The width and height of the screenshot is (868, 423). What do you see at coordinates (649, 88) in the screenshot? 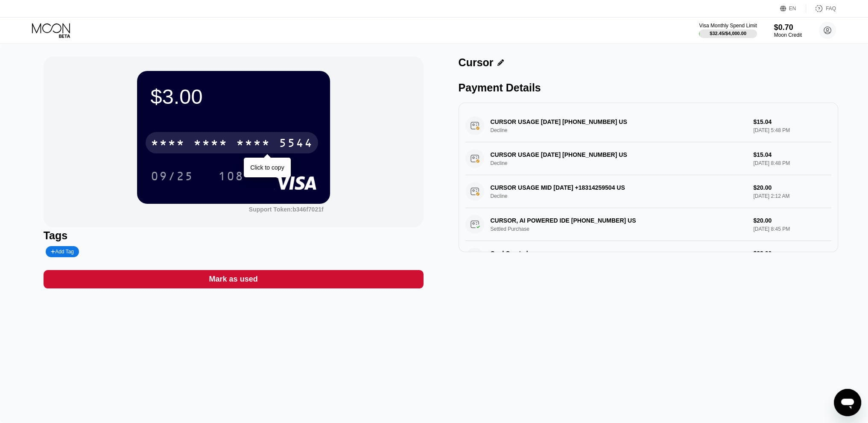
I see `div: Payment Details` at bounding box center [649, 88].